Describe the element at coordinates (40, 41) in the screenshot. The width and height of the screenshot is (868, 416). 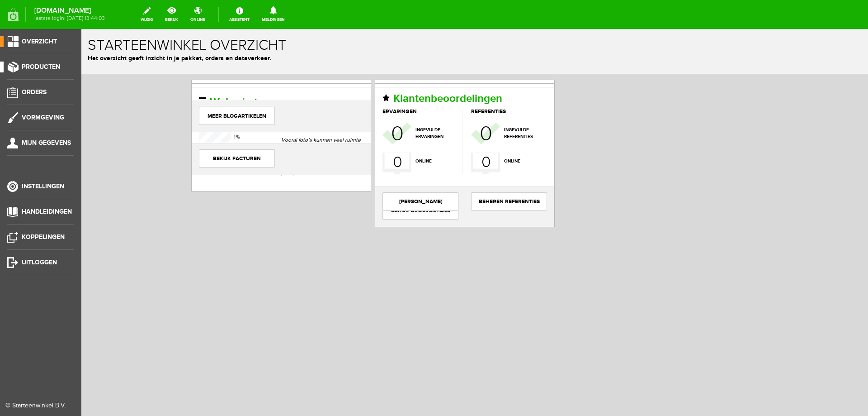
I see `span: Overzicht` at that location.